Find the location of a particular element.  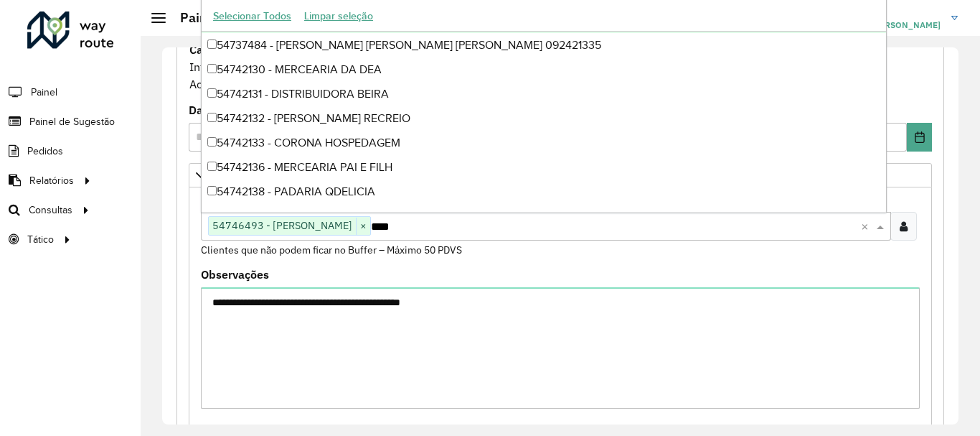

strong: Cadastro Painel de sugestão de roteirização: is located at coordinates (308, 49).